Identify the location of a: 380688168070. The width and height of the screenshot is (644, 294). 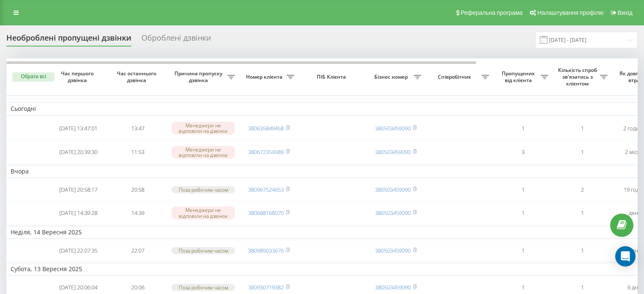
(266, 213).